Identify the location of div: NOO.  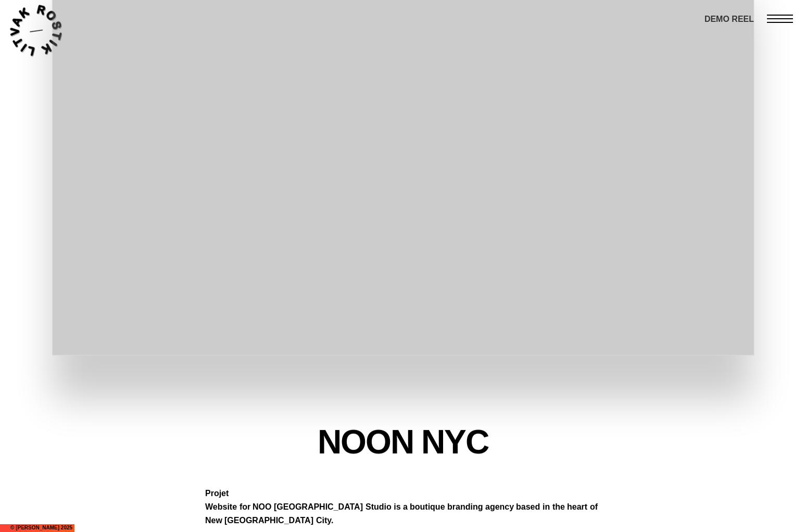
(262, 507).